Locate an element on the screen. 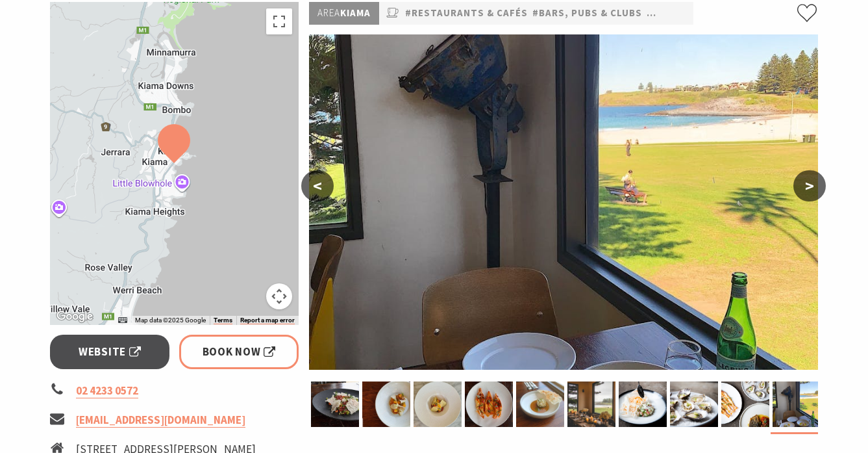 The image size is (868, 453). a: #Restaurants & Cafés is located at coordinates (466, 13).